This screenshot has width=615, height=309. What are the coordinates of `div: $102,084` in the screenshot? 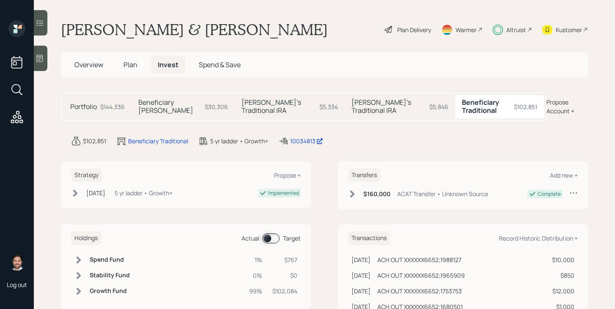 It's located at (285, 291).